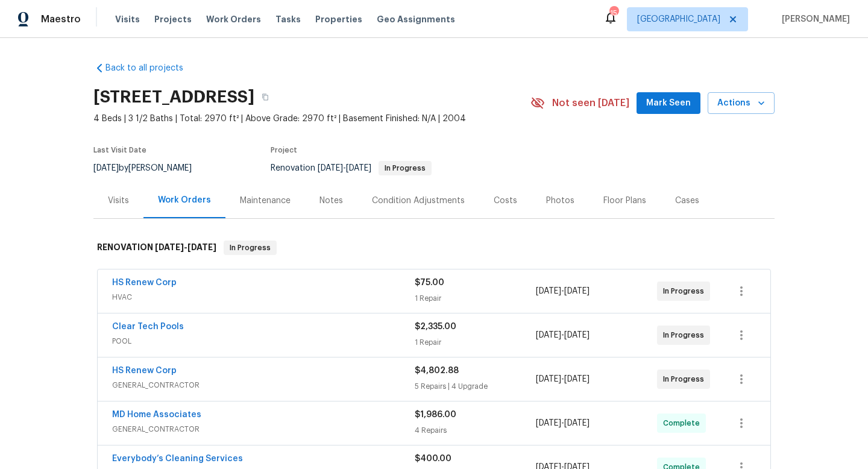 The image size is (868, 469). I want to click on div: Work Orders, so click(184, 200).